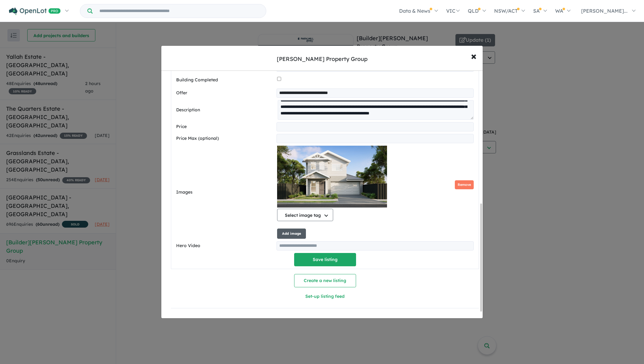 Image resolution: width=644 pixels, height=364 pixels. What do you see at coordinates (291, 234) in the screenshot?
I see `button: Add image` at bounding box center [291, 234].